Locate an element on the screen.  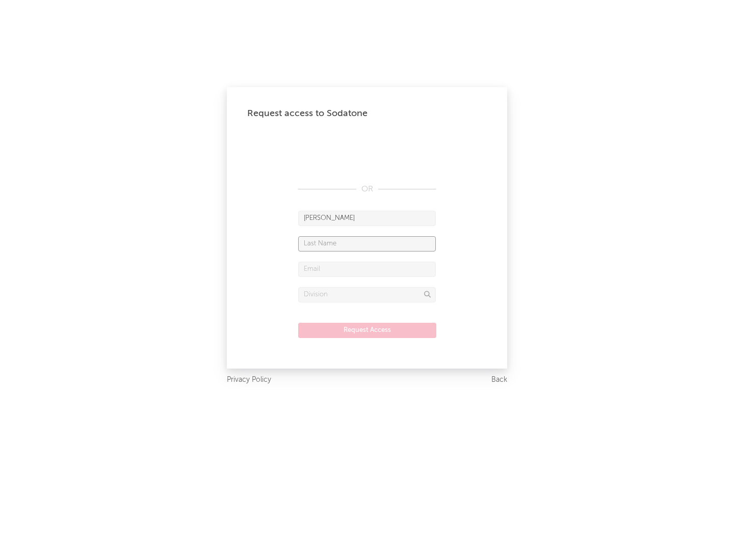
a: Back is located at coordinates (499, 380).